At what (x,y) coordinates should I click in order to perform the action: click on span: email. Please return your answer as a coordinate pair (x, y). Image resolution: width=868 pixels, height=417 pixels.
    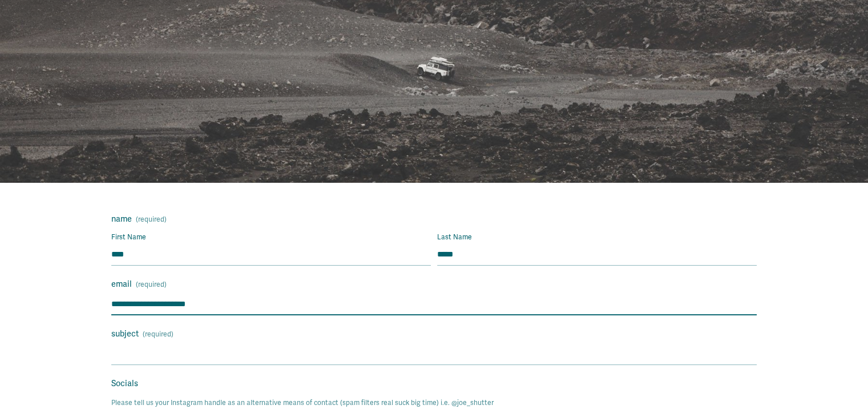
    Looking at the image, I should click on (122, 284).